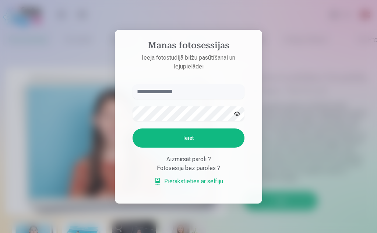 This screenshot has height=233, width=377. What do you see at coordinates (188, 138) in the screenshot?
I see `button: Ieiet` at bounding box center [188, 138].